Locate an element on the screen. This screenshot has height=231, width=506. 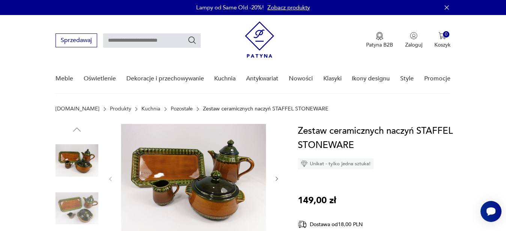
a: Promocje is located at coordinates (437, 78).